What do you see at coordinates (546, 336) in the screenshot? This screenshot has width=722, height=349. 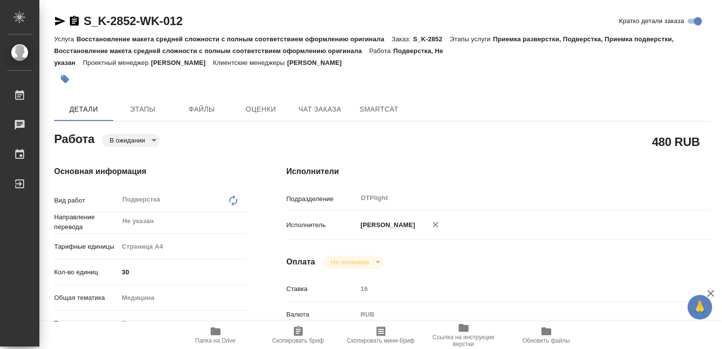 I see `button: Обновить файлы` at bounding box center [546, 336].